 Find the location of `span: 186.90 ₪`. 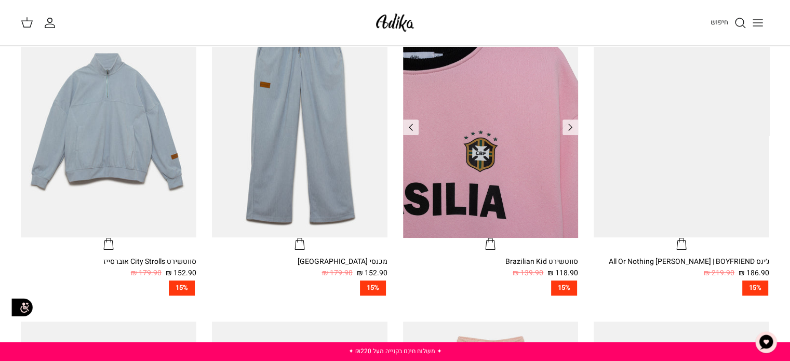

span: 186.90 ₪ is located at coordinates (753, 273).